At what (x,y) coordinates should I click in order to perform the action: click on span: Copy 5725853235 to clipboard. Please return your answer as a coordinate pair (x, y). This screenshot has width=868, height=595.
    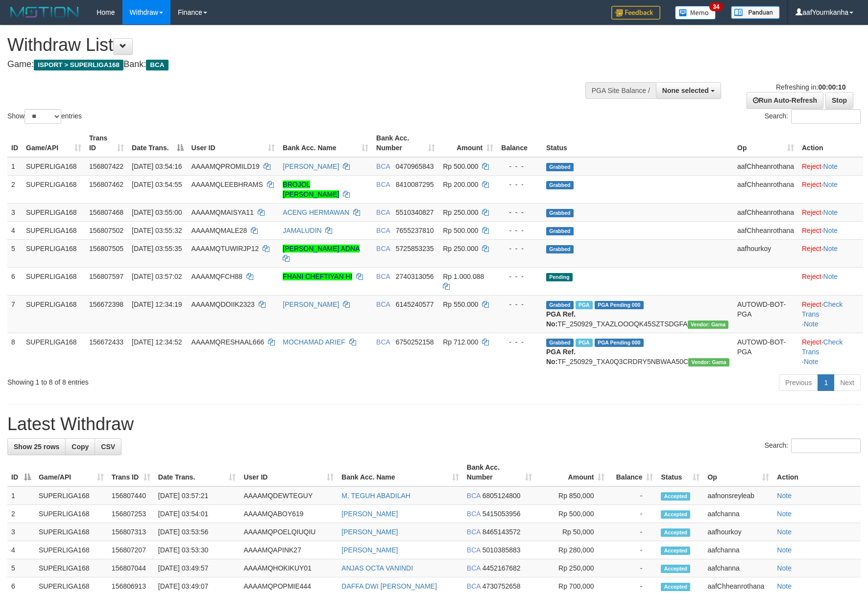
    Looking at the image, I should click on (415, 249).